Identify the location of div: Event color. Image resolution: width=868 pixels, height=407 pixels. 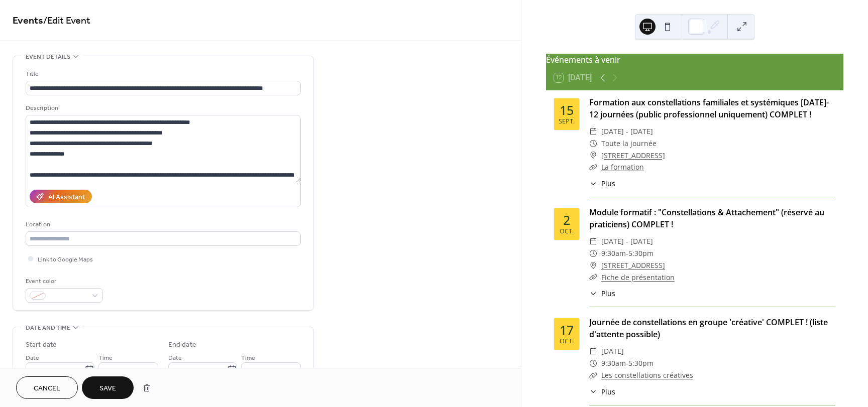
(63, 281).